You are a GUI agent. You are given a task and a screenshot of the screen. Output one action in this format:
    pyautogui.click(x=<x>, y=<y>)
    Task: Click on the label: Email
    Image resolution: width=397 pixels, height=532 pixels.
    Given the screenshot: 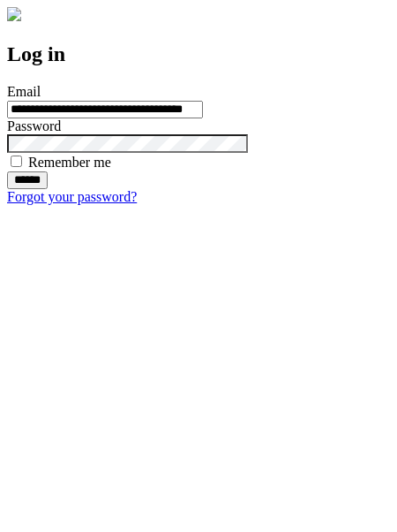 What is the action you would take?
    pyautogui.click(x=24, y=91)
    